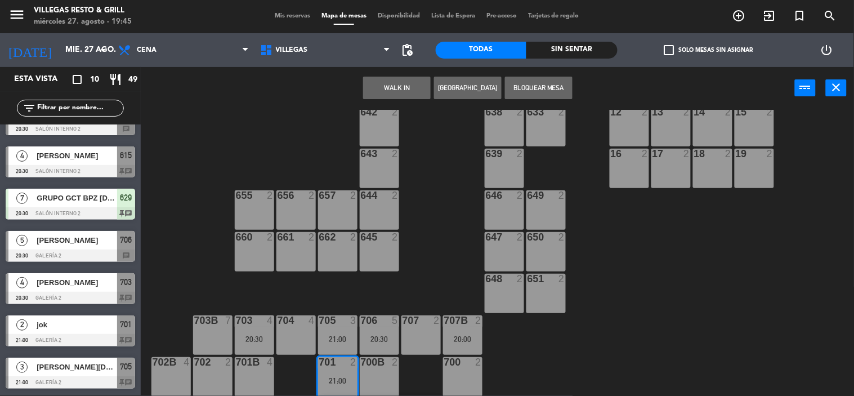 This screenshot has height=396, width=854. I want to click on div: 703, so click(236, 320).